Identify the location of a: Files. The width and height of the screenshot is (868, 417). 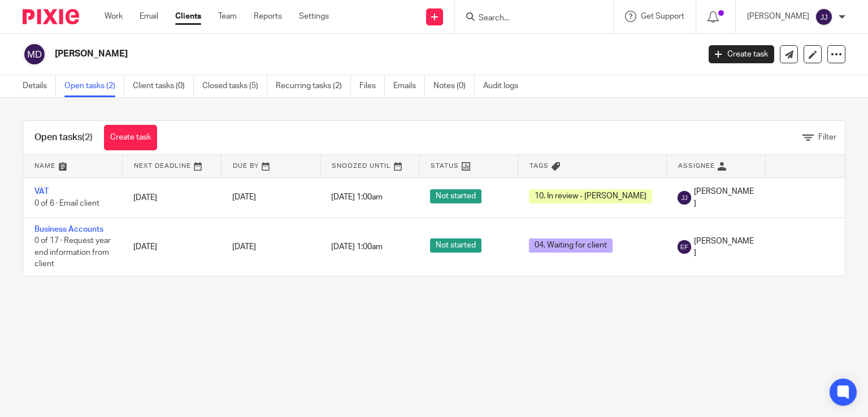
(372, 86).